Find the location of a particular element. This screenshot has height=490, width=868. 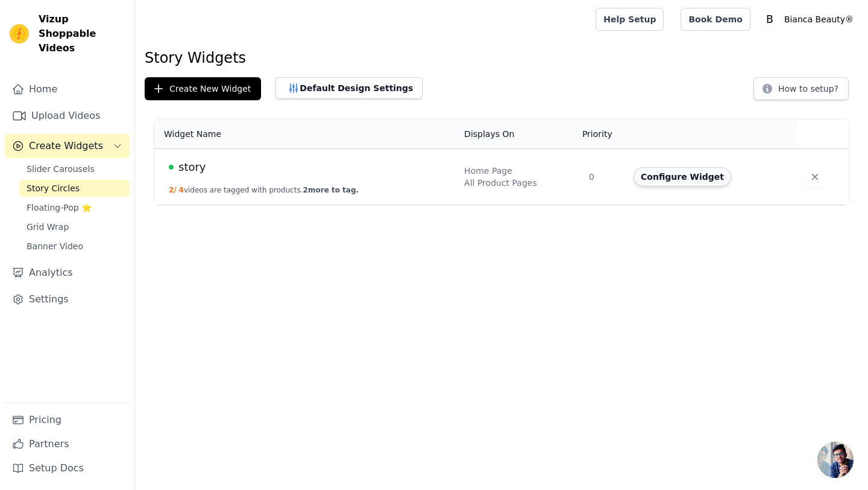

a: Grid Wrap is located at coordinates (74, 227).